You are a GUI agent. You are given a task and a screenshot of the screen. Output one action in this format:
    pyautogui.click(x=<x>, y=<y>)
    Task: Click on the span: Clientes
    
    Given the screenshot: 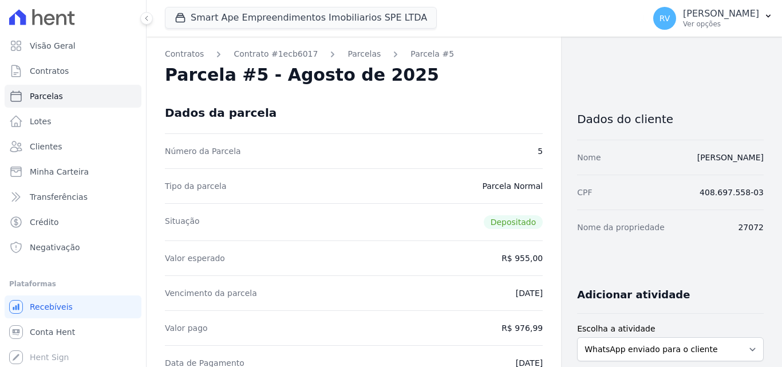 What is the action you would take?
    pyautogui.click(x=46, y=147)
    